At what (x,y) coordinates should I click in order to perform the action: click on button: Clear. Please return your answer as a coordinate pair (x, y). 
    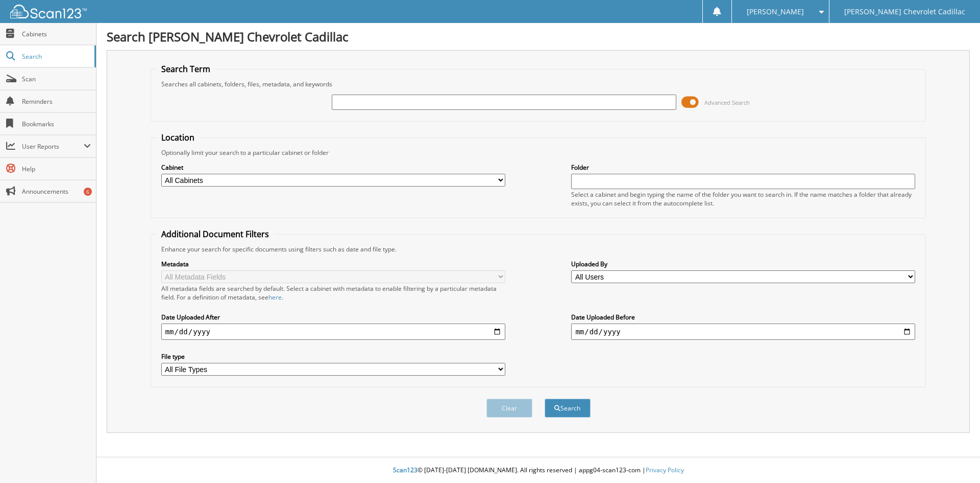
    Looking at the image, I should click on (510, 408).